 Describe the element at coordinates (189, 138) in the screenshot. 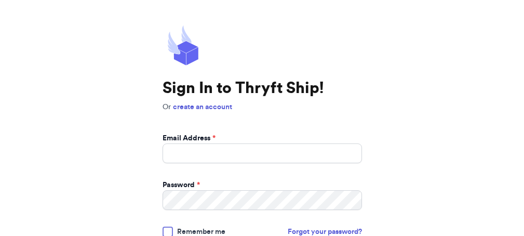

I see `label: Email Address` at that location.